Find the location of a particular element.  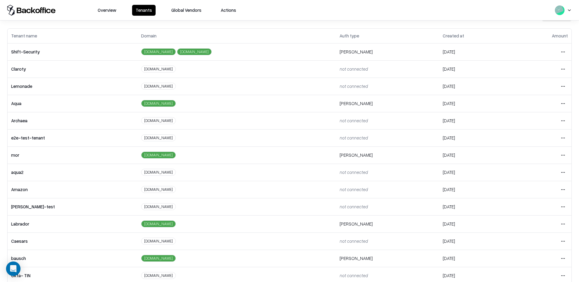

button: Overview is located at coordinates (107, 10).